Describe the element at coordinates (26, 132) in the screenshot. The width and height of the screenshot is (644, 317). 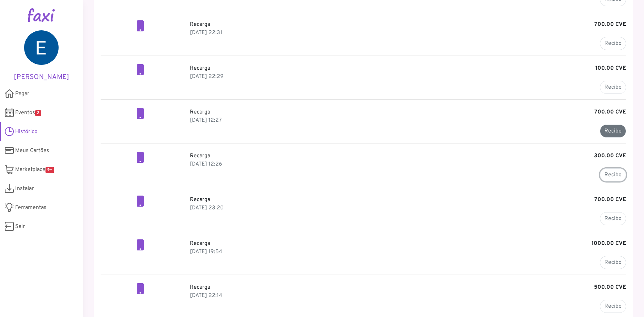
I see `span: Histórico` at that location.